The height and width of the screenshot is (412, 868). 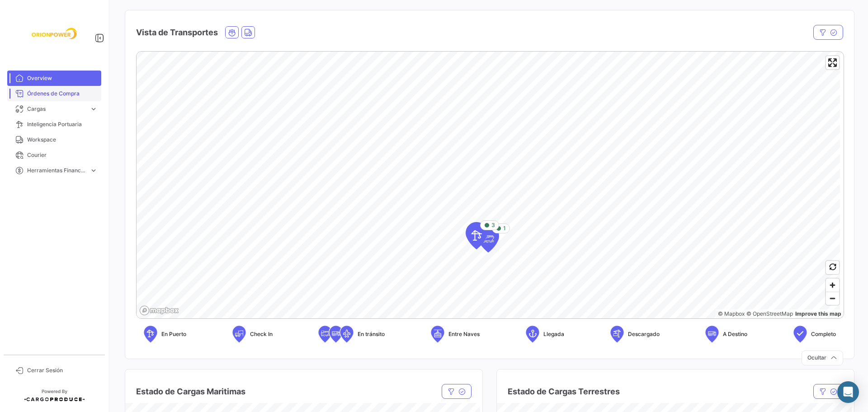 I want to click on button: Enter fullscreen, so click(x=832, y=62).